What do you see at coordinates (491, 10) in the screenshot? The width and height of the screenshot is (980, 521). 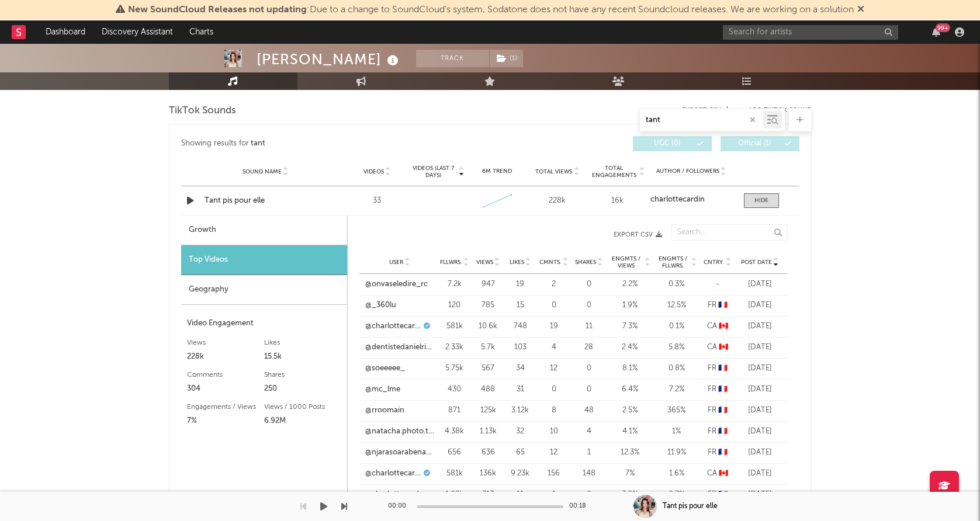 I see `span: : Due to a change to SoundCloud's system, Sodatone does not have any recent Soundcloud releases. ...` at bounding box center [491, 10].